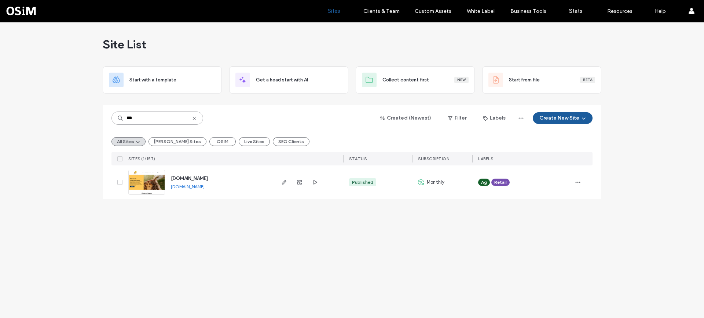 This screenshot has width=704, height=318. I want to click on button: Labels, so click(494, 118).